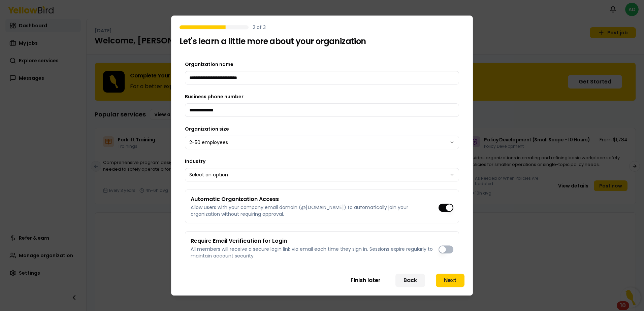  I want to click on h2: Let's learn a little more about your organization, so click(322, 41).